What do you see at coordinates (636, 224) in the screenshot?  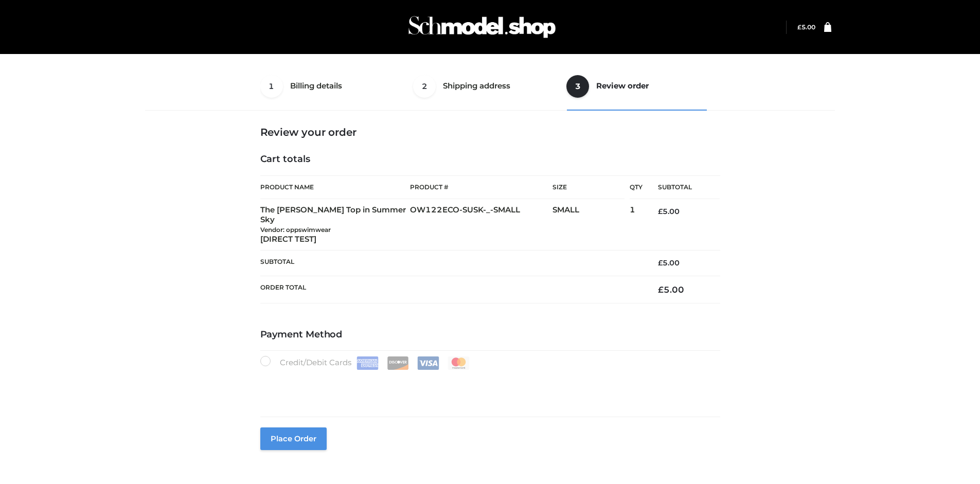 I see `td: 1` at bounding box center [636, 224].